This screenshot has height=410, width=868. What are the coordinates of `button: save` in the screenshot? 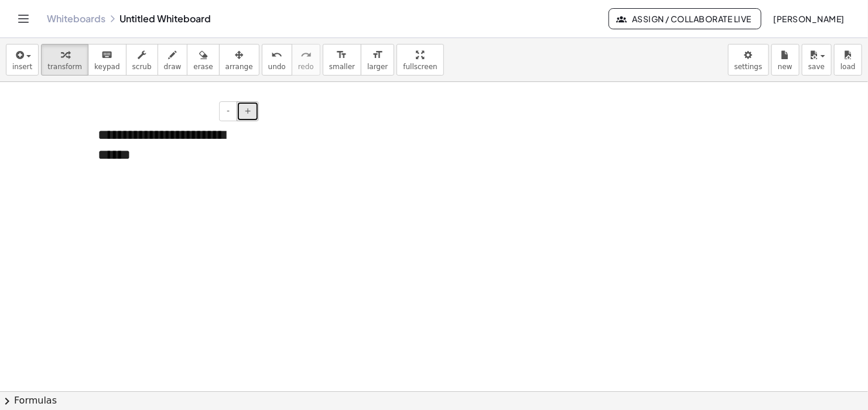 It's located at (816, 60).